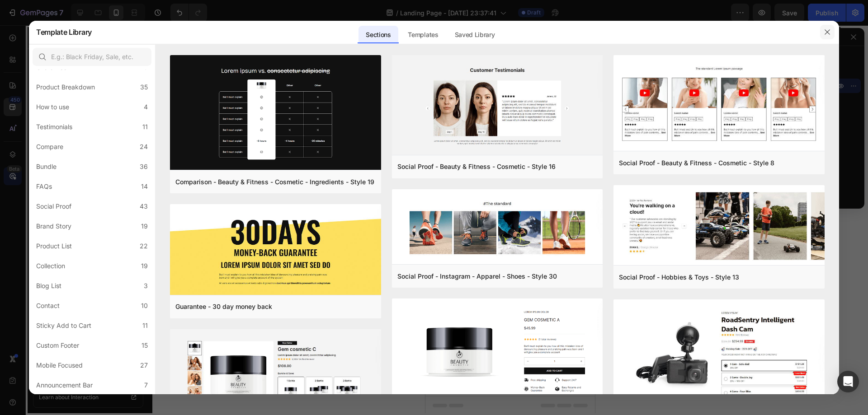  What do you see at coordinates (48, 306) in the screenshot?
I see `div: Contact` at bounding box center [48, 306].